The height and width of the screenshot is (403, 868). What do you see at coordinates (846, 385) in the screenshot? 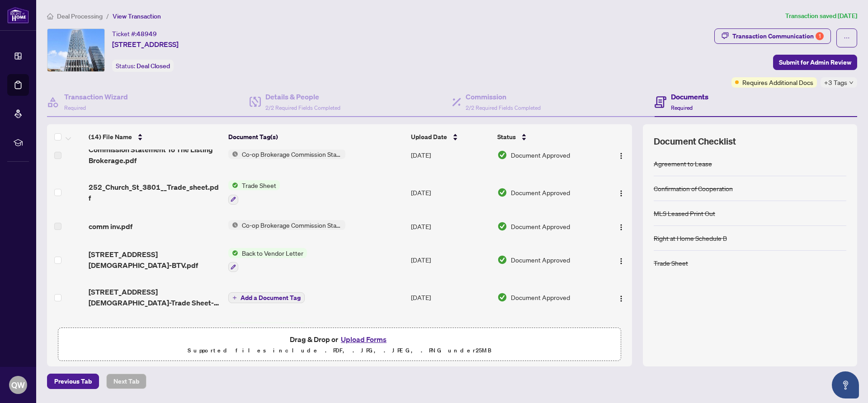
I see `button: Open asap` at bounding box center [846, 385].